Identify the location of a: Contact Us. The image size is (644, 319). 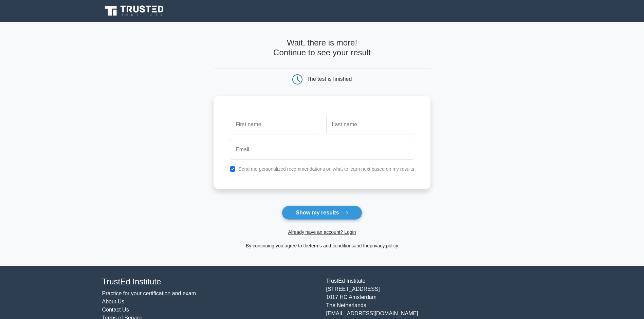
(115, 310).